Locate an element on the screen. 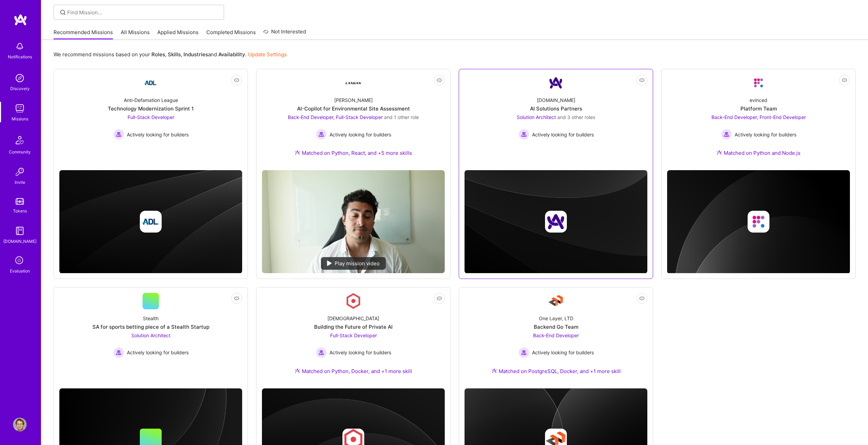 This screenshot has height=445, width=868. div: Matched on Python, React, and +5 more skills is located at coordinates (354, 153).